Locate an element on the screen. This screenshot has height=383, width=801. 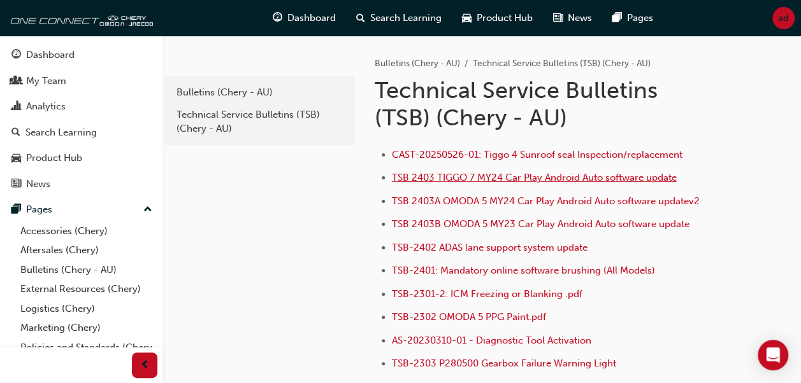
a: AS-20230310-01 - Diagnostic Tool Activation is located at coordinates (491, 341).